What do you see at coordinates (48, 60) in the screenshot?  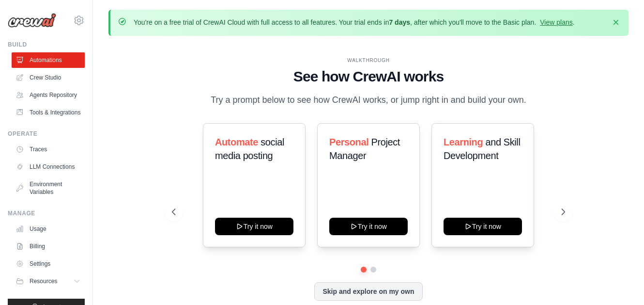 I see `a: Automations` at bounding box center [48, 60].